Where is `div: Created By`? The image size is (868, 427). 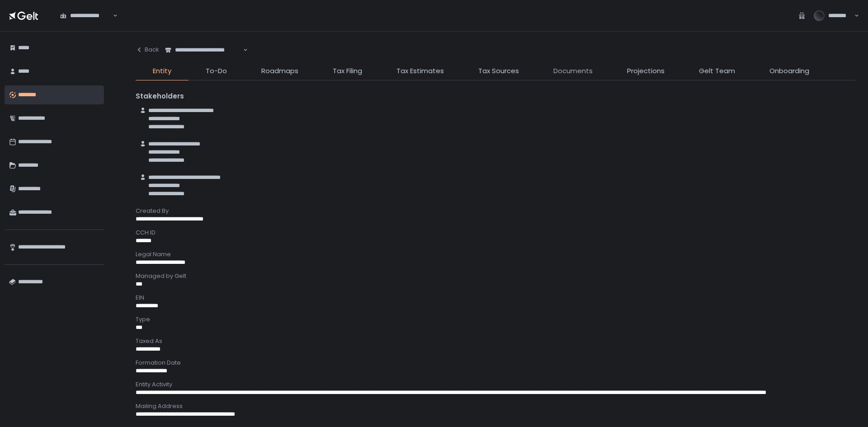
div: Created By is located at coordinates (496, 211).